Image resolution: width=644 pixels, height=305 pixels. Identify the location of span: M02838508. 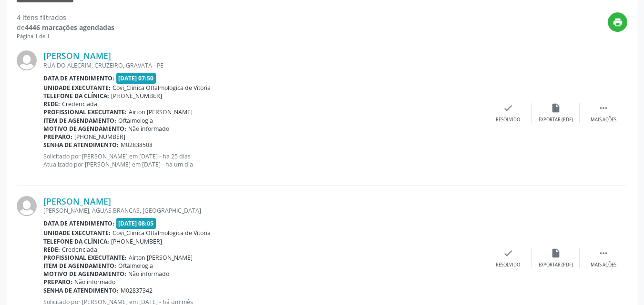
(136, 145).